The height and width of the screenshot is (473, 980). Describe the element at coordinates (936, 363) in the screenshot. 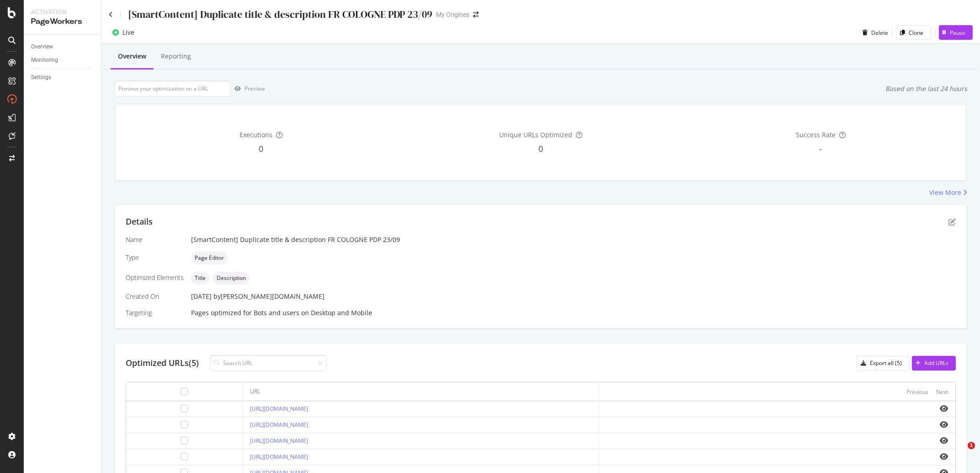

I see `div: Add URLs` at that location.